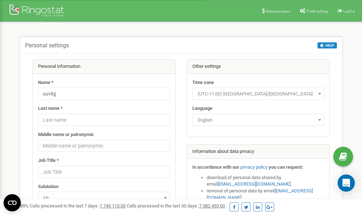 The height and width of the screenshot is (215, 362). Describe the element at coordinates (258, 67) in the screenshot. I see `div: Other settings` at that location.